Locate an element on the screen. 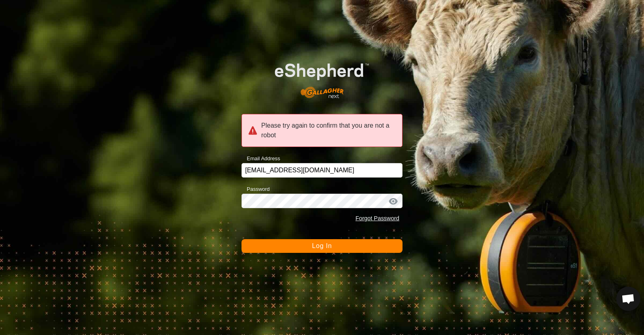 This screenshot has height=335, width=644. div: Please try again to confirm that you are not a robot is located at coordinates (322, 131).